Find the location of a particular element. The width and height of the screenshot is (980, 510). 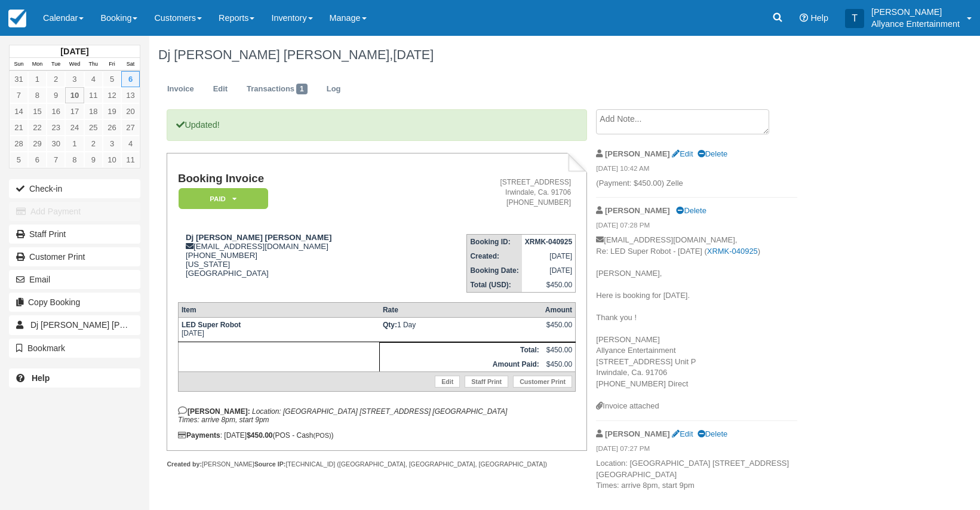

a: 21 is located at coordinates (19, 127).